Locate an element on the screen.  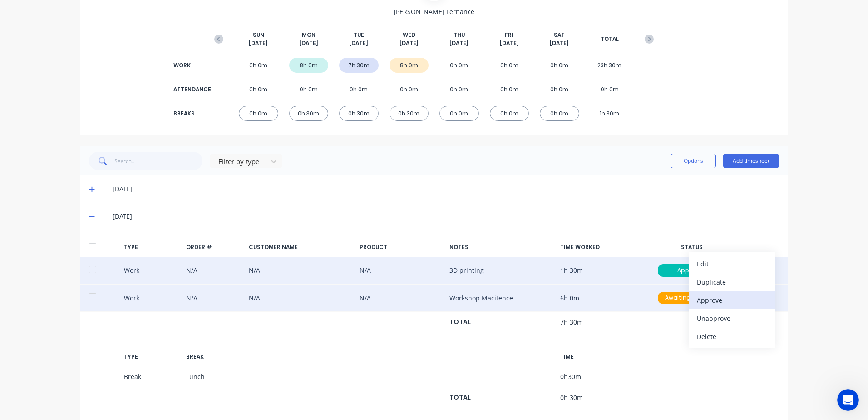
div: Duplicate is located at coordinates (732, 281).